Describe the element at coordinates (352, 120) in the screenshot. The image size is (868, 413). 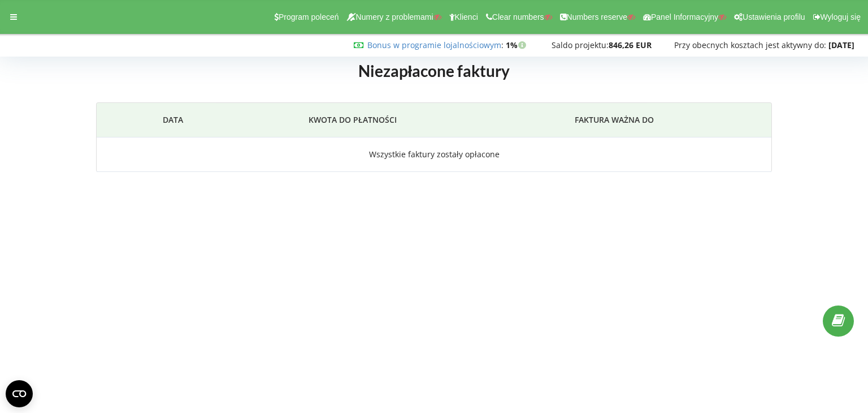
I see `th: KWOTA DO PŁATNOŚCI` at that location.